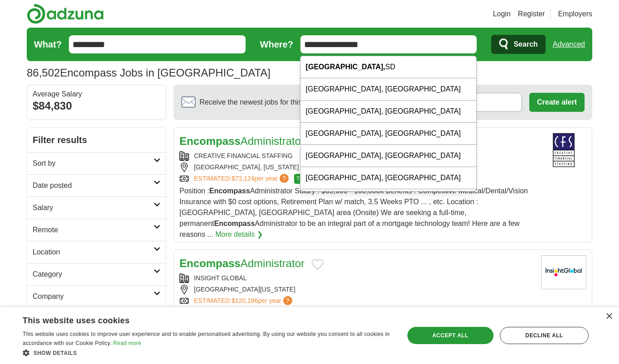  What do you see at coordinates (544, 336) in the screenshot?
I see `div: Decline all` at bounding box center [544, 336].